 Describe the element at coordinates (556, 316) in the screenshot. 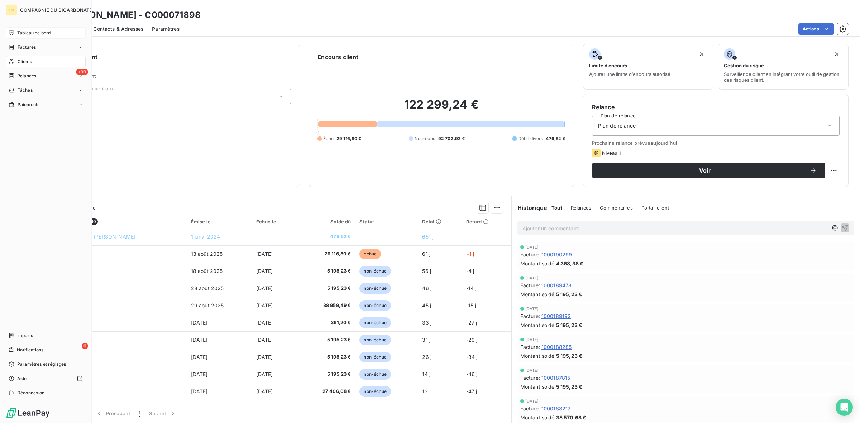

I see `span: 1000189193` at that location.